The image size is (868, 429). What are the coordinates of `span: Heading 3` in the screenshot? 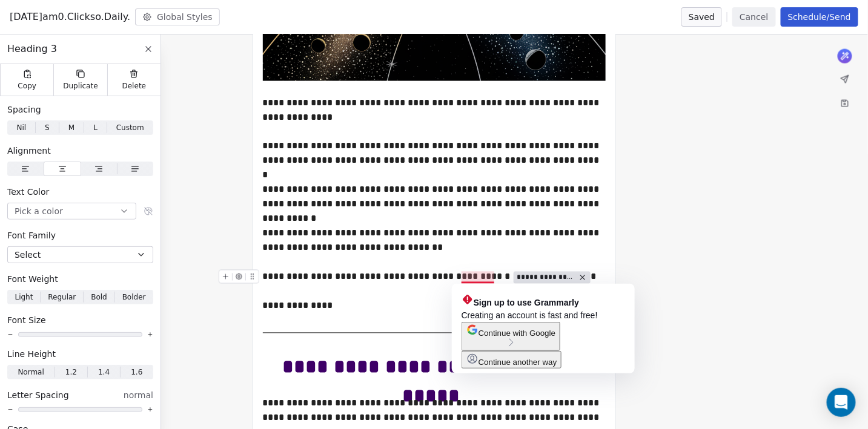 It's located at (32, 49).